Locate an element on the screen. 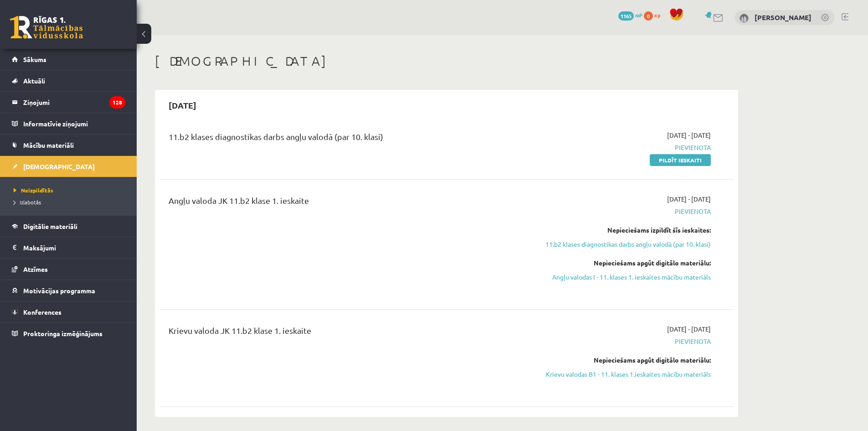  div: Nepieciešams izpildīt šīs ieskaites: is located at coordinates (625, 229).